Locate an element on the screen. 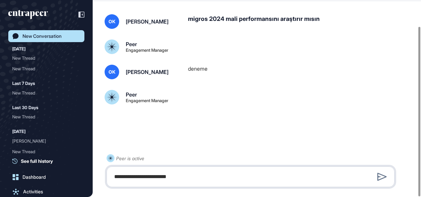 The width and height of the screenshot is (421, 197). div: Peer is active is located at coordinates (130, 158).